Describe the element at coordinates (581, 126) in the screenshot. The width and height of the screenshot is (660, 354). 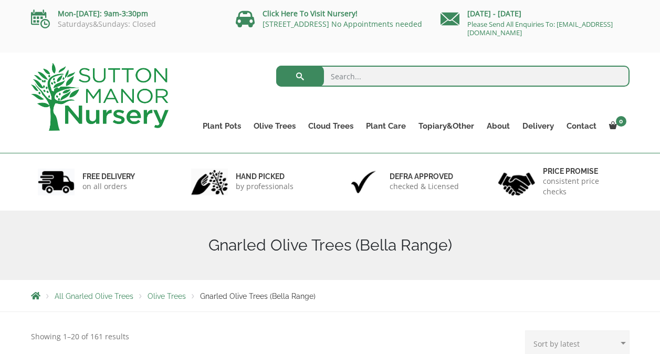
I see `a: Contact` at that location.